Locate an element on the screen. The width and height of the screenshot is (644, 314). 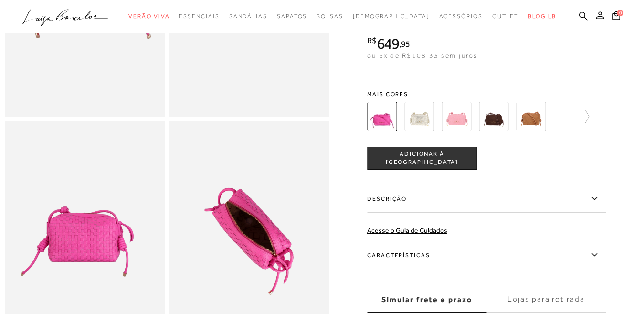
a: BLOG LB is located at coordinates (542, 16).